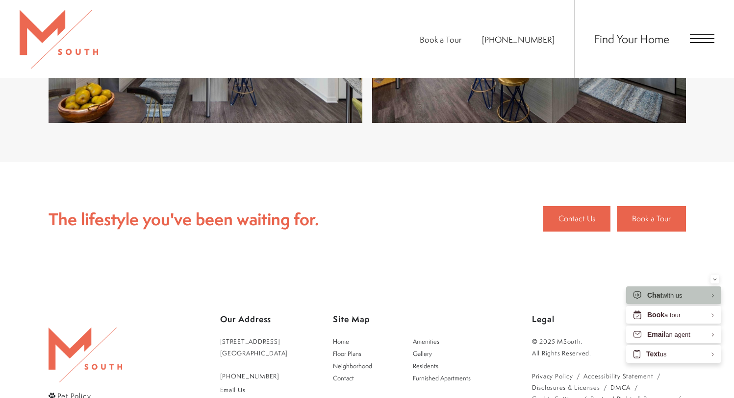 The width and height of the screenshot is (734, 398). Describe the element at coordinates (576, 219) in the screenshot. I see `span: Contact Us` at that location.